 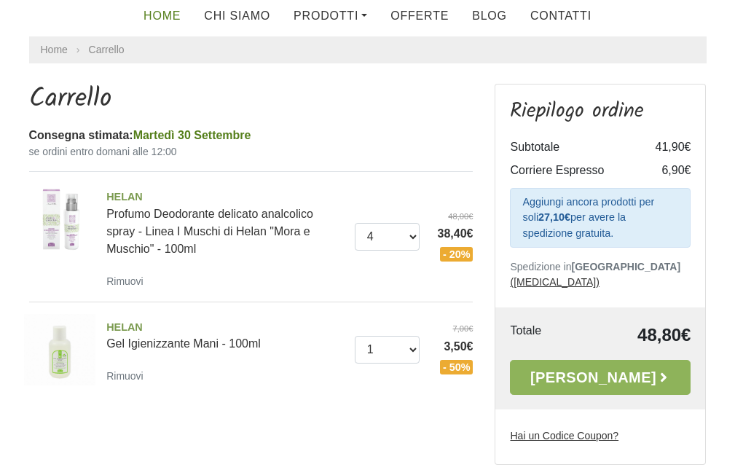 What do you see at coordinates (419, 16) in the screenshot?
I see `a: OFFERTE` at bounding box center [419, 16].